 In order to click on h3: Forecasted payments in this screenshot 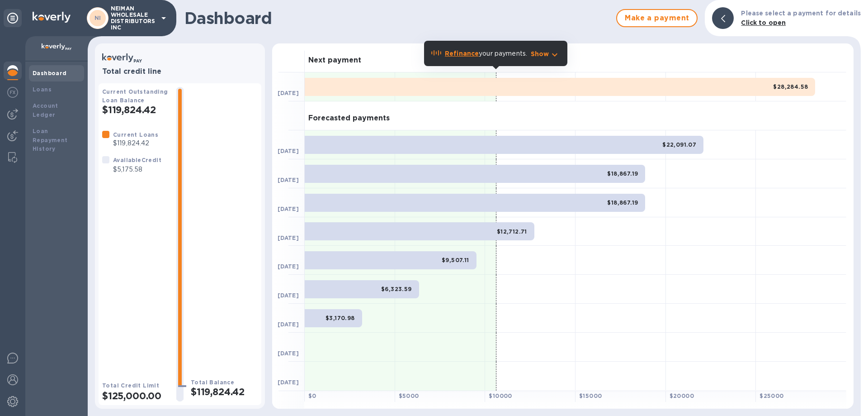, I will do `click(349, 118)`.